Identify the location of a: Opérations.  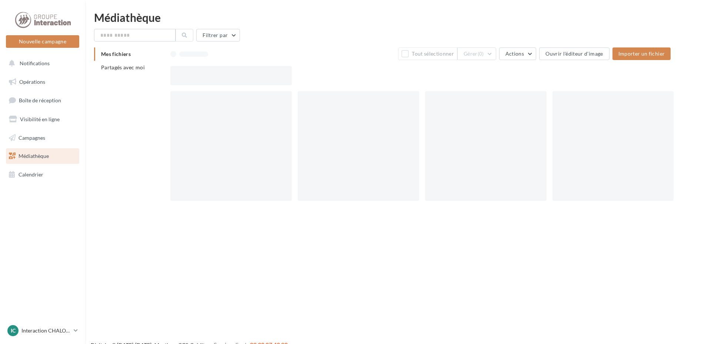
(43, 82).